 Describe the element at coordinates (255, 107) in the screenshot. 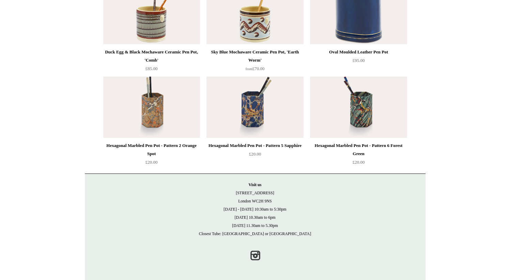

I see `a: Hexagonal Marbled Pen Pot - Pattern 5 Sapphire Hexagonal Marbled Pen Pot - Pattern 5 Sapphire` at that location.